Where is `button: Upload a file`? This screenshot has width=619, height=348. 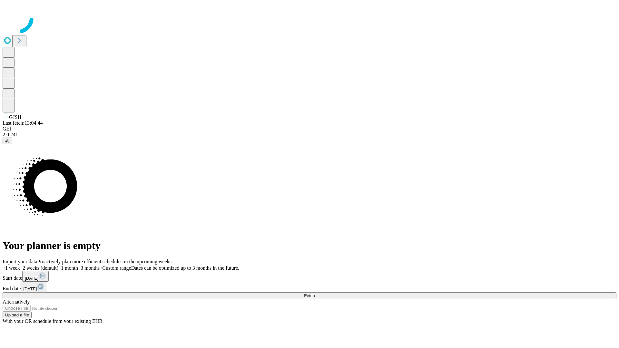
button: Upload a file is located at coordinates (17, 315).